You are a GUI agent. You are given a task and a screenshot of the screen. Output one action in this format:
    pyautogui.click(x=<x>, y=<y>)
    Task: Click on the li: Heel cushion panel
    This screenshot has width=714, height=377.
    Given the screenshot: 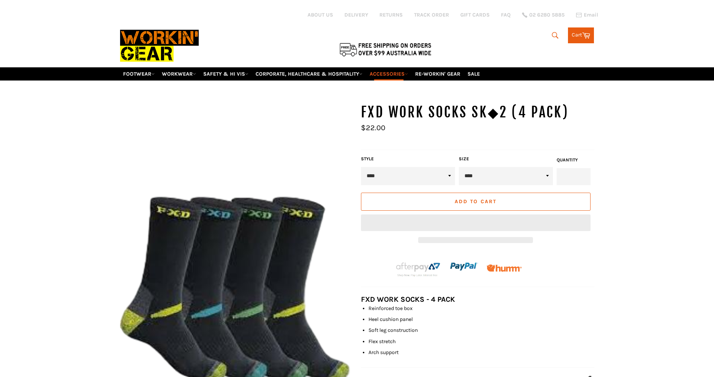 What is the action you would take?
    pyautogui.click(x=481, y=319)
    